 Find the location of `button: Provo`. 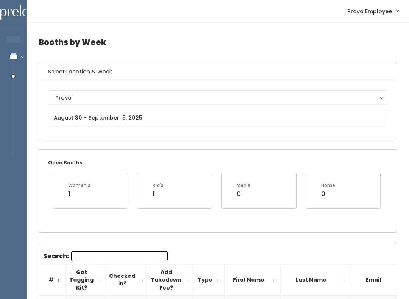

button: Provo is located at coordinates (218, 98).